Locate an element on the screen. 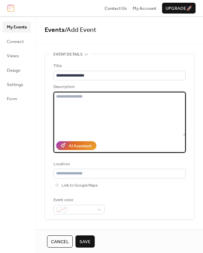  span: Views is located at coordinates (13, 56).